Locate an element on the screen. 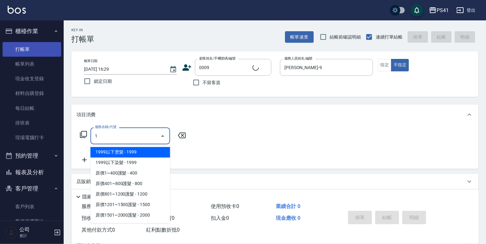  button: Choose date, selected date is 2025-09-04 is located at coordinates (173, 69).